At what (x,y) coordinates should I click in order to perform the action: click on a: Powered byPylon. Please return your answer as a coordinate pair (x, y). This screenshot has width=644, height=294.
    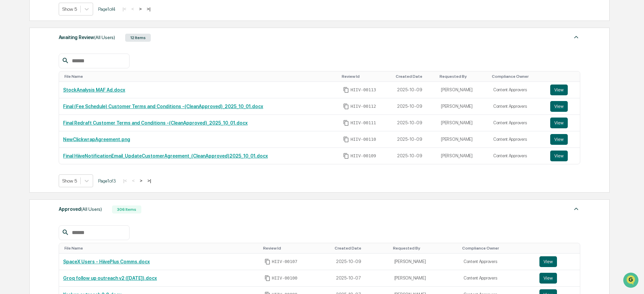
    Looking at the image, I should click on (64, 117).